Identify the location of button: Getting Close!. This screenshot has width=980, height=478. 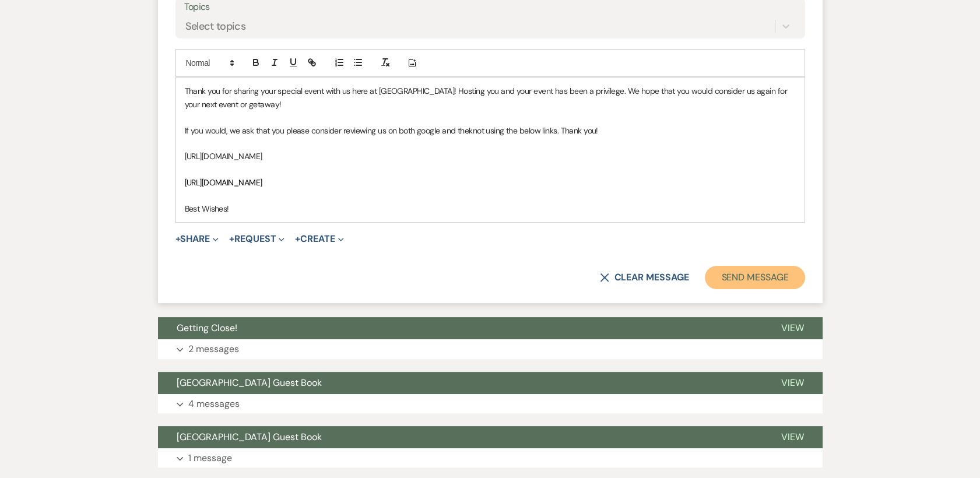
(460, 328).